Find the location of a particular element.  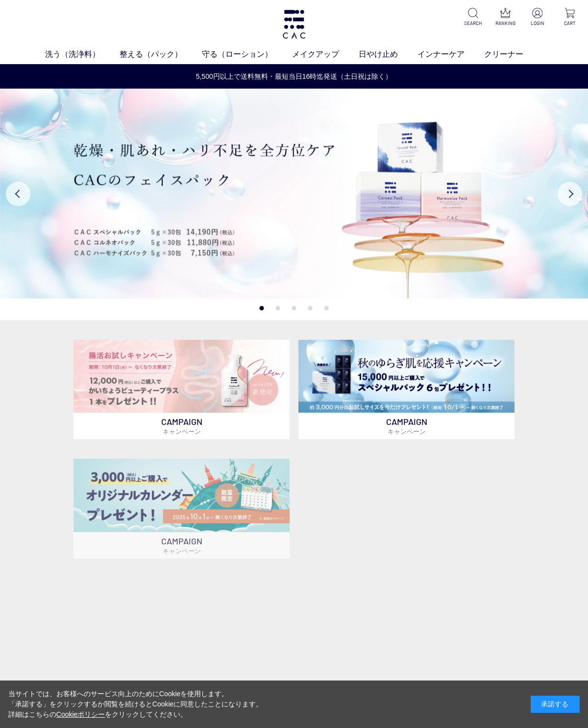

a: メイクアップ is located at coordinates (325, 54).